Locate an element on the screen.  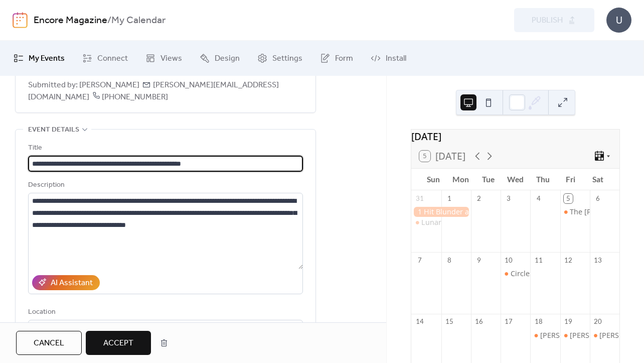
b: My Calendar is located at coordinates (138, 21).